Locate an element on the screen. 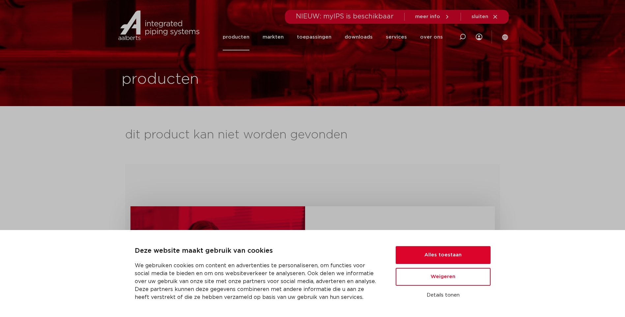 Image resolution: width=625 pixels, height=317 pixels. button: Alles toestaan is located at coordinates (443, 255).